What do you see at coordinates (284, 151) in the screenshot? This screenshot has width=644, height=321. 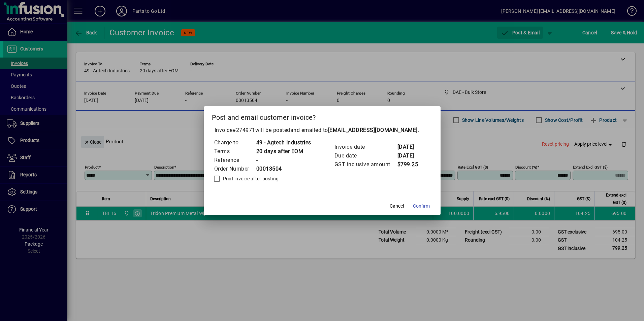 I see `td: 20 days after EOM` at bounding box center [284, 151].